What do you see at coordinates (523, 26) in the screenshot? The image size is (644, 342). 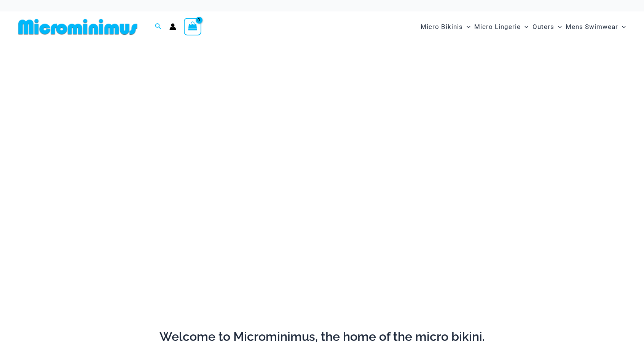 I see `nav: Site Navigation` at bounding box center [523, 26].